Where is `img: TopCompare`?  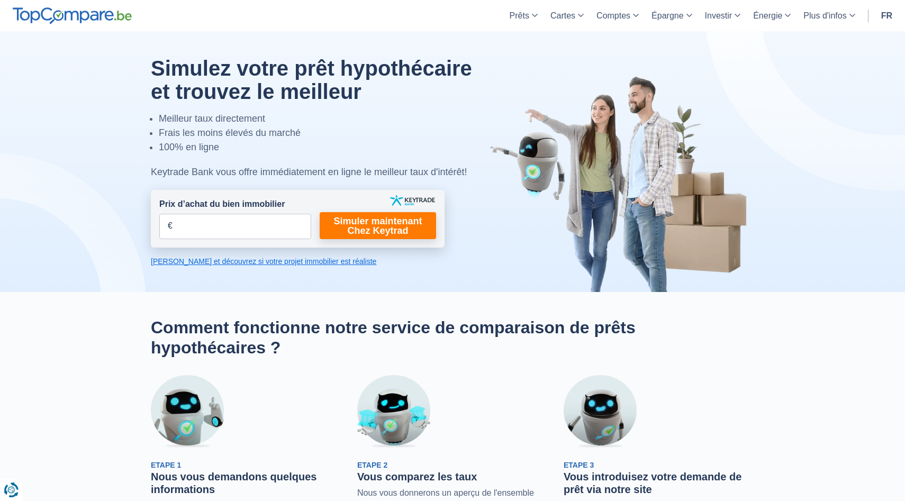 img: TopCompare is located at coordinates (72, 16).